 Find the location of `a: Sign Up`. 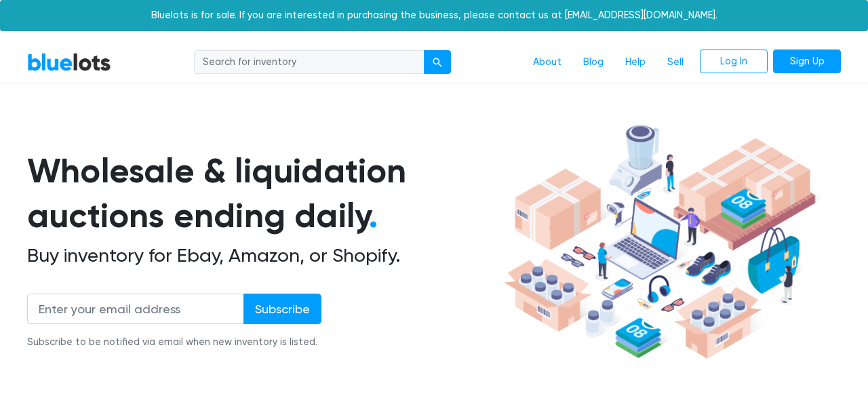

a: Sign Up is located at coordinates (807, 62).